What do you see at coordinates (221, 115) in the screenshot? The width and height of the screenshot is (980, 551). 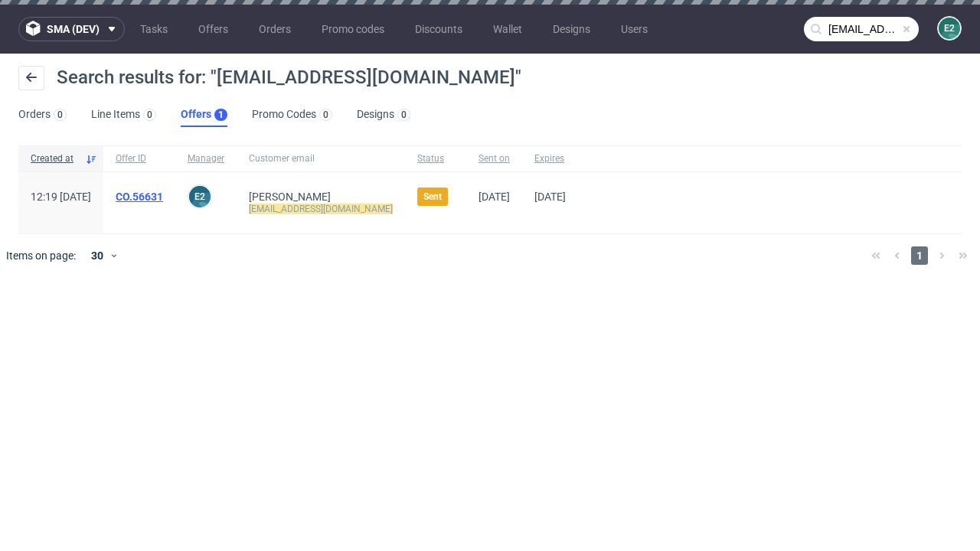 I see `div: 1` at bounding box center [221, 115].